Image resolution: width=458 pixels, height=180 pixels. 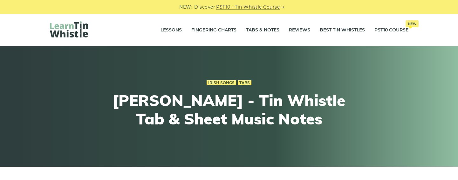 What do you see at coordinates (171, 30) in the screenshot?
I see `a: Lessons` at bounding box center [171, 30].